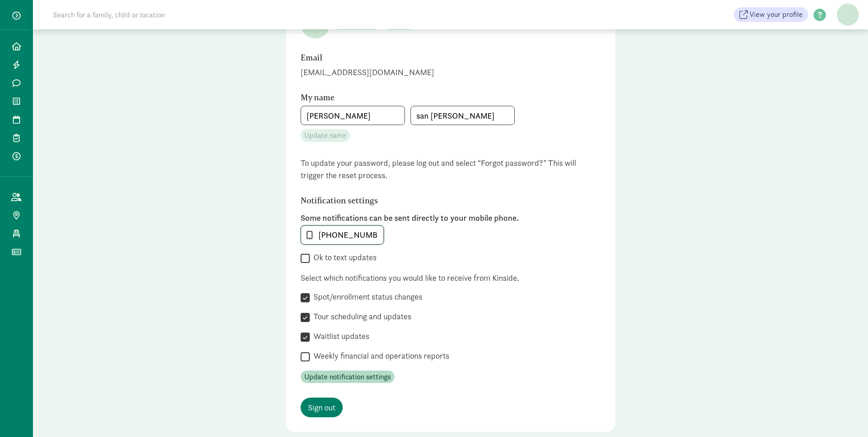 The image size is (868, 437). What do you see at coordinates (353, 115) in the screenshot?
I see `input: First name` at bounding box center [353, 115].